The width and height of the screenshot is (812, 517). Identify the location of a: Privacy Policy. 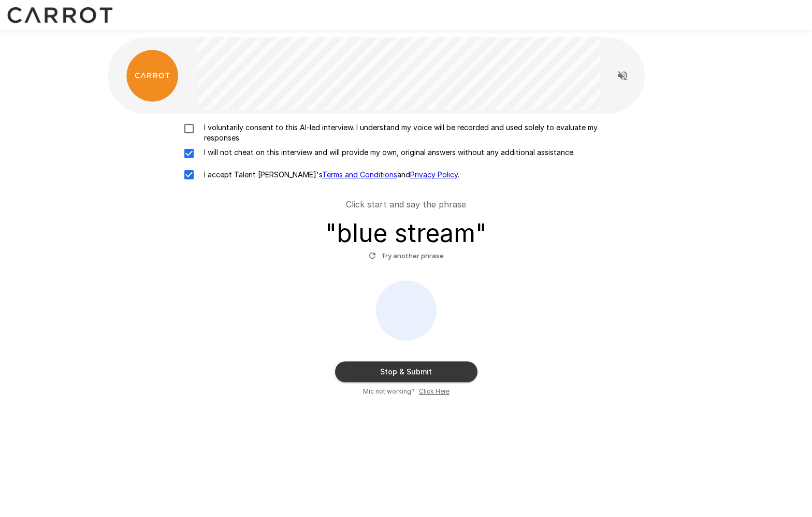
(434, 174).